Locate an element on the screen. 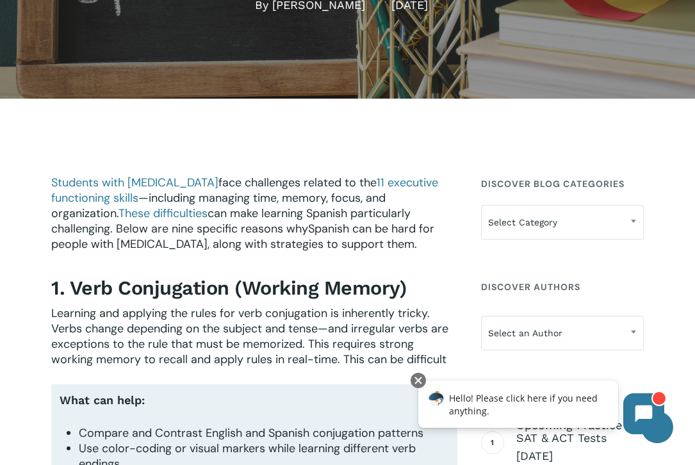 The width and height of the screenshot is (695, 465). a: 11 executive functioning skills is located at coordinates (245, 190).